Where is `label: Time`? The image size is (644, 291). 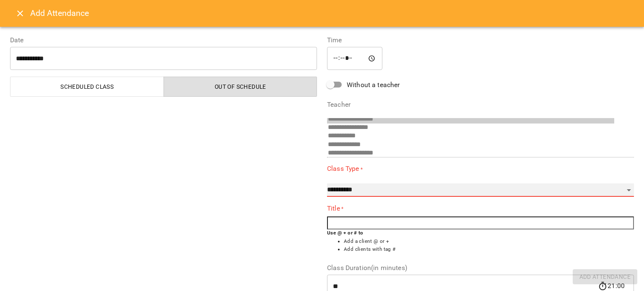 label: Time is located at coordinates (480, 40).